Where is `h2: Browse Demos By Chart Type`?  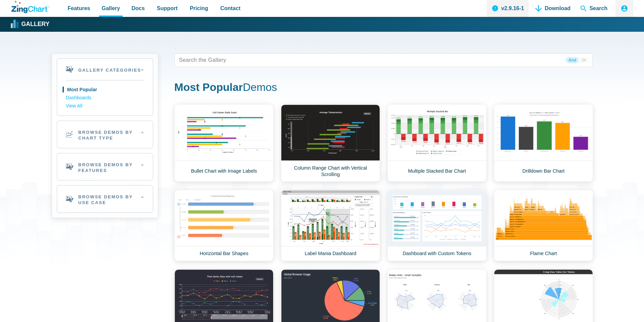
h2: Browse Demos By Chart Type is located at coordinates (105, 134).